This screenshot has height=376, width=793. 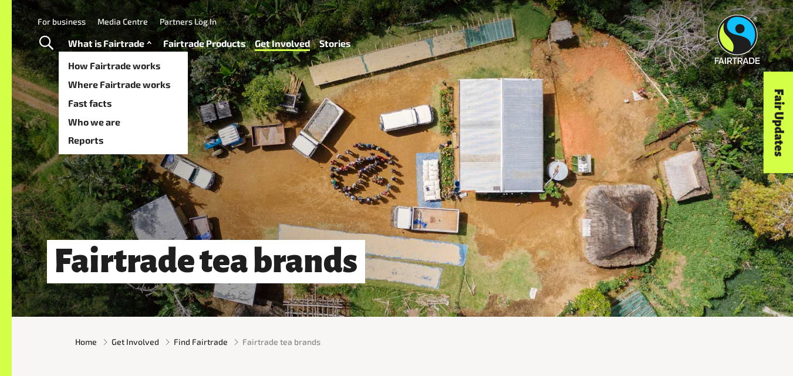 What do you see at coordinates (123, 21) in the screenshot?
I see `a: Media Centre` at bounding box center [123, 21].